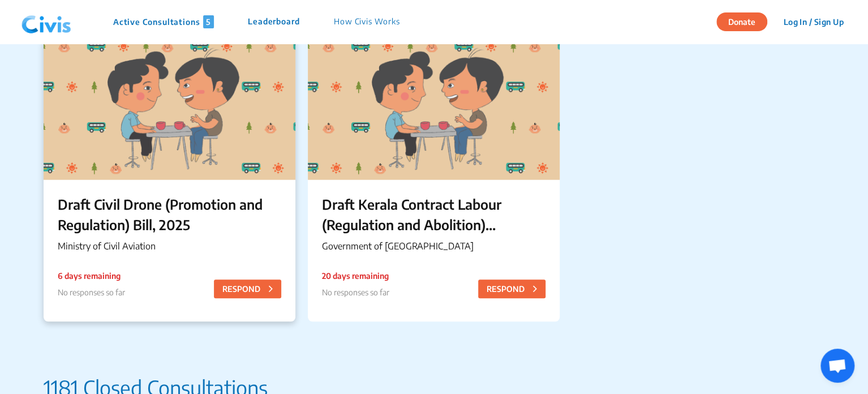  I want to click on span: 5, so click(208, 22).